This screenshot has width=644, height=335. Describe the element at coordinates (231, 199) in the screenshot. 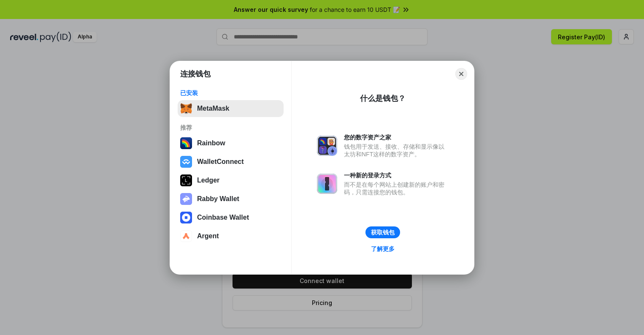

I see `button: Rabby Wallet` at that location.